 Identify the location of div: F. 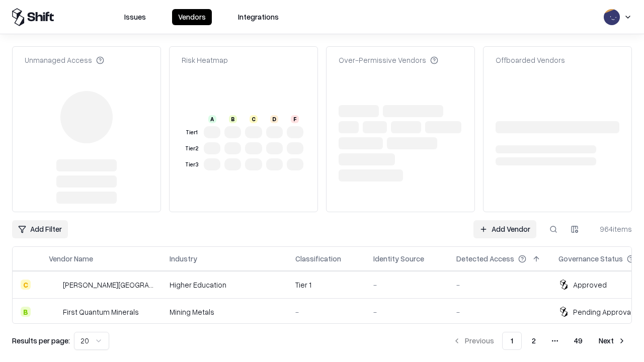
(294, 119).